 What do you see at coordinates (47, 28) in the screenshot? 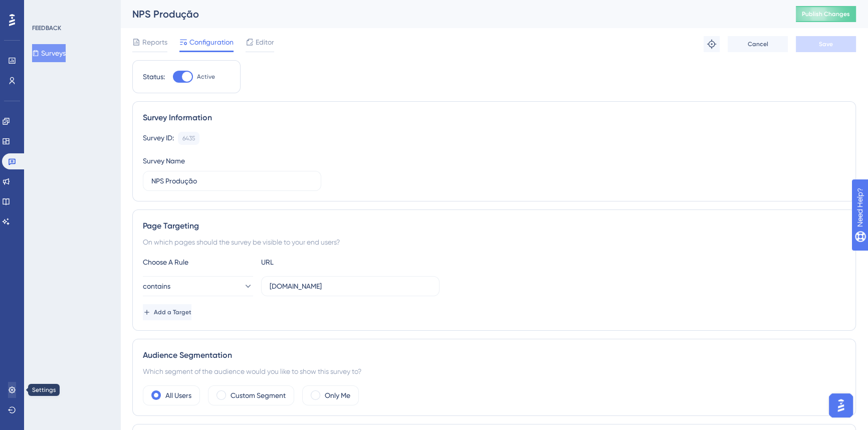
I see `div: FEEDBACK` at bounding box center [47, 28].